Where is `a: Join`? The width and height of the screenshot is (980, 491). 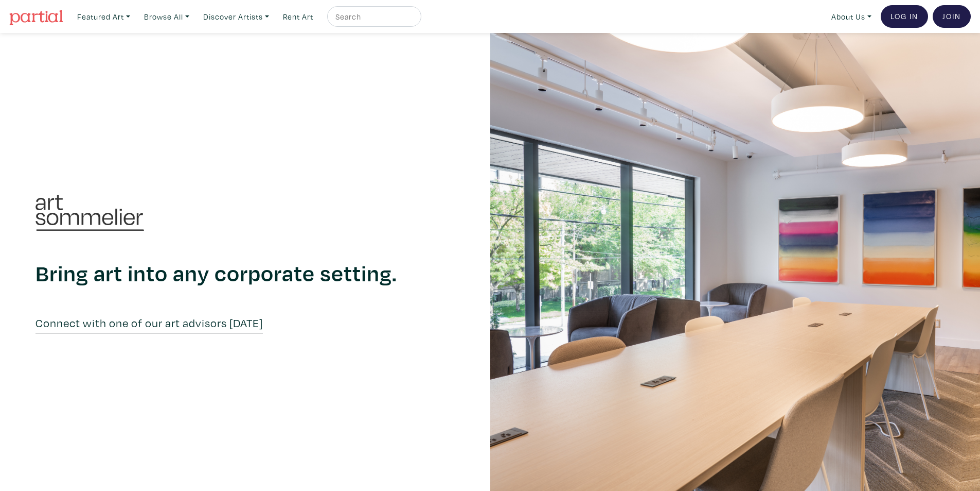
a: Join is located at coordinates (952, 16).